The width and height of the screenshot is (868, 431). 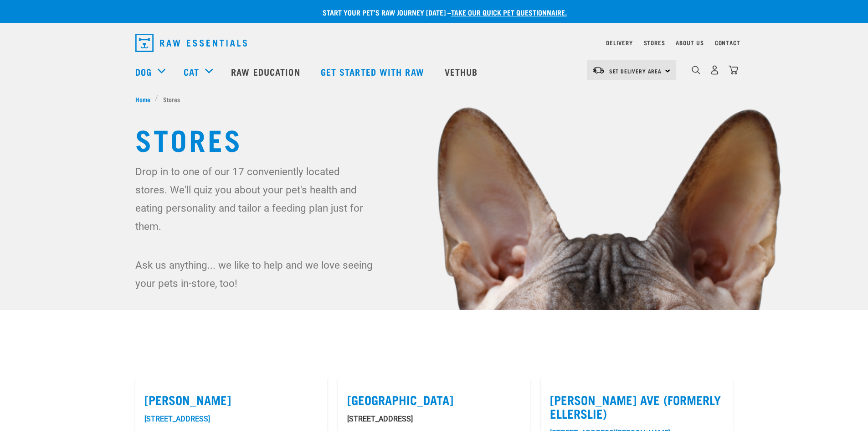 What do you see at coordinates (191, 72) in the screenshot?
I see `a: Cat` at bounding box center [191, 72].